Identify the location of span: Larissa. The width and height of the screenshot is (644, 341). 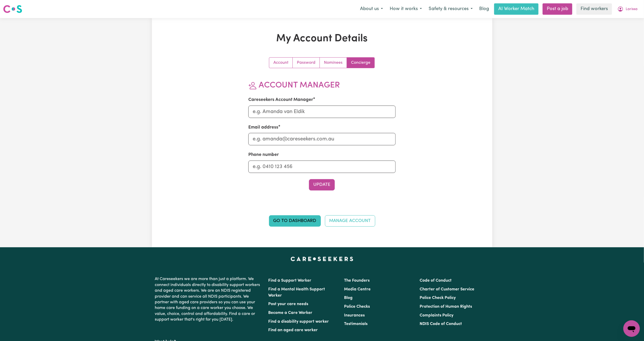
(632, 9).